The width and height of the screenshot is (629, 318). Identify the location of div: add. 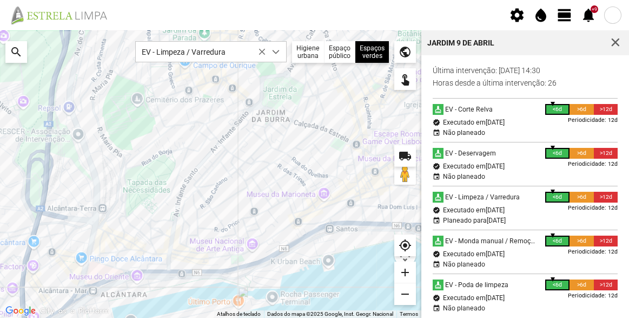
(405, 272).